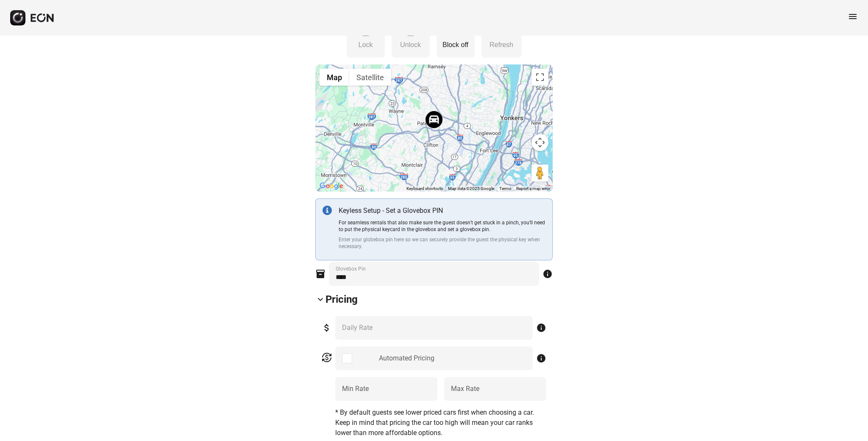 The height and width of the screenshot is (441, 868). I want to click on button: Show street map, so click(334, 77).